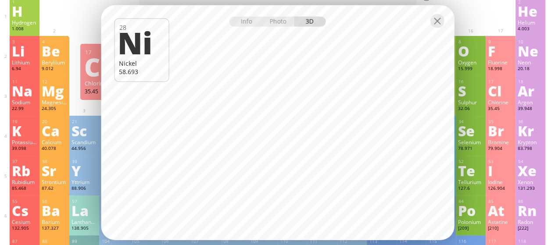  I want to click on div: Ca, so click(54, 131).